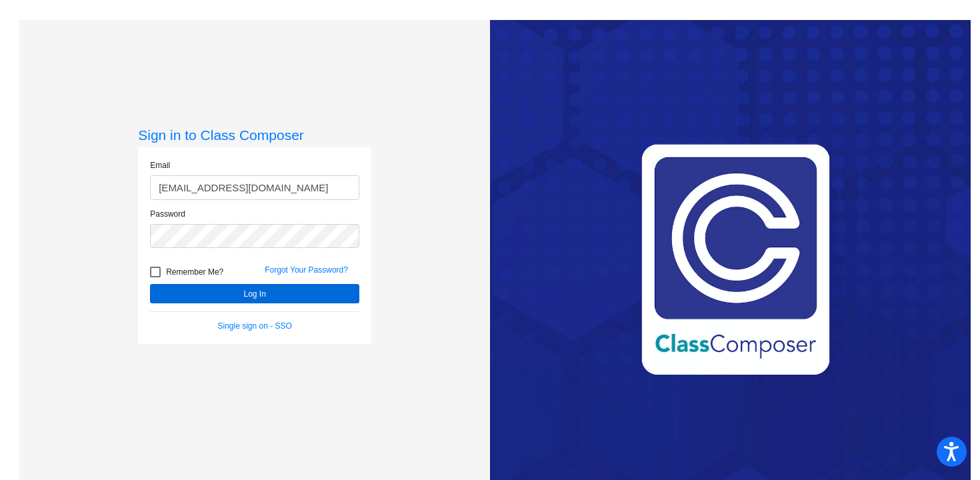 Image resolution: width=980 pixels, height=480 pixels. Describe the element at coordinates (306, 270) in the screenshot. I see `a: Forgot Your Password?` at that location.